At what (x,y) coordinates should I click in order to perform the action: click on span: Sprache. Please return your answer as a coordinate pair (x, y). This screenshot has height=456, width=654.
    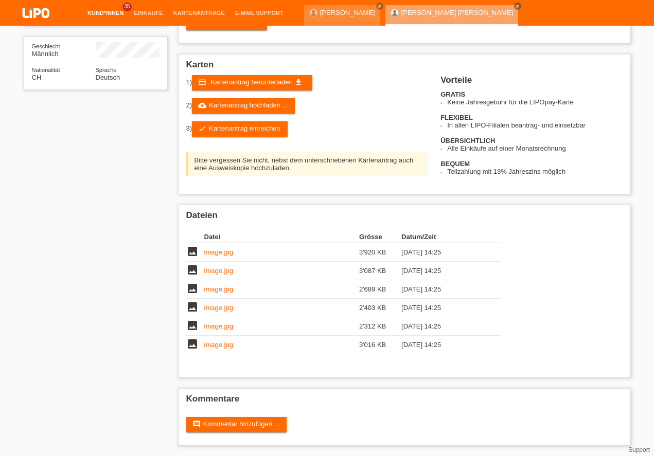
    Looking at the image, I should click on (106, 70).